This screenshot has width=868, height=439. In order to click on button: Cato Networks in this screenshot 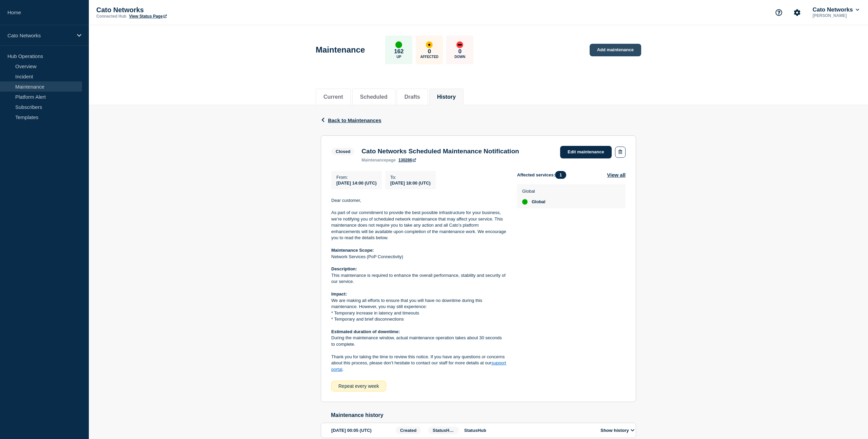, I will do `click(836, 10)`.